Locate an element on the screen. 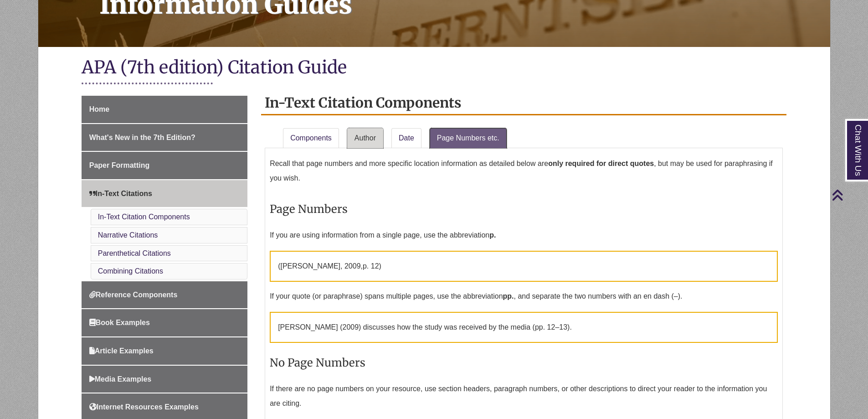  a: Author is located at coordinates (365, 138).